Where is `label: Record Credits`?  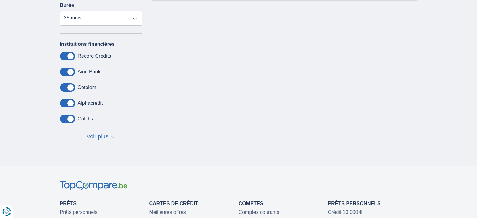 label: Record Credits is located at coordinates (94, 56).